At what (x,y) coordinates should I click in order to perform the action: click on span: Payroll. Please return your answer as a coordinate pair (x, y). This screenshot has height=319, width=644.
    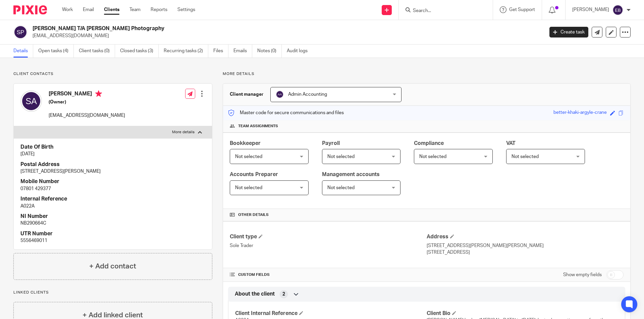
    Looking at the image, I should click on (330, 144).